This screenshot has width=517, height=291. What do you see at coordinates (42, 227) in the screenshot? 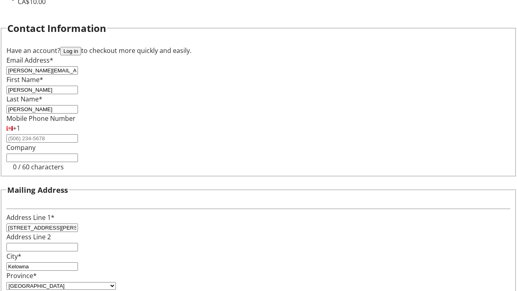
I see `input: Address` at bounding box center [42, 227].